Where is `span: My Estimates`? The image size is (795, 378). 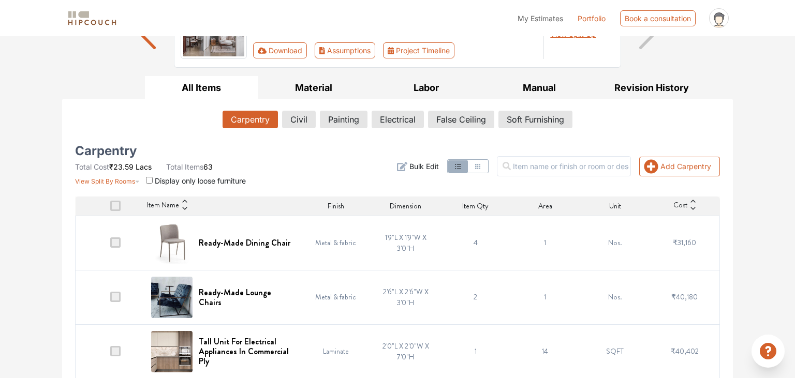
span: My Estimates is located at coordinates (540, 18).